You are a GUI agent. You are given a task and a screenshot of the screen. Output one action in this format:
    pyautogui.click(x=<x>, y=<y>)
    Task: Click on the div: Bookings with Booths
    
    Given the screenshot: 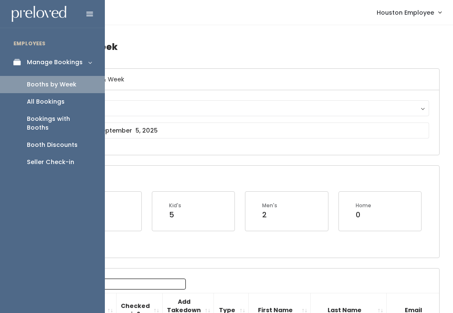 What is the action you would take?
    pyautogui.click(x=59, y=123)
    